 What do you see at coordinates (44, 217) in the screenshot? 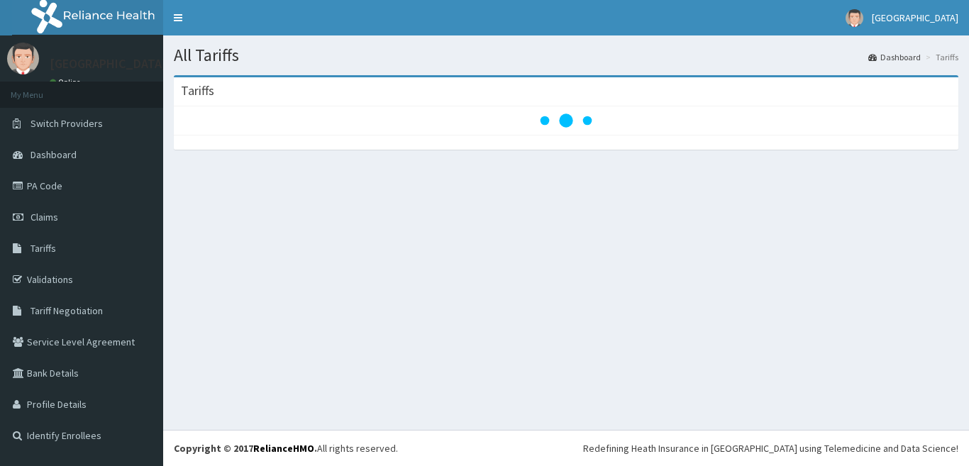
I see `span: Claims` at bounding box center [44, 217].